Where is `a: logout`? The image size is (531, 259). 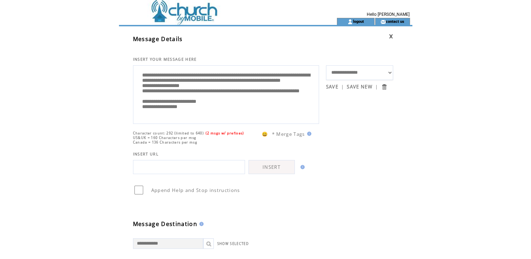
a: logout is located at coordinates (358, 21).